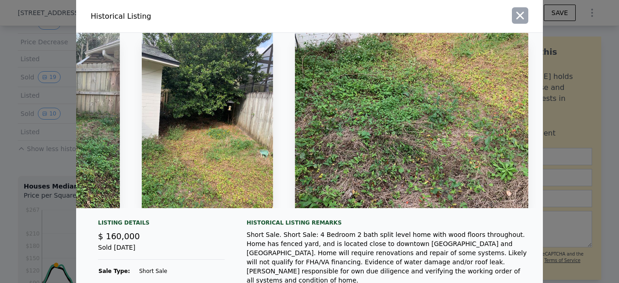 This screenshot has width=619, height=283. Describe the element at coordinates (198, 16) in the screenshot. I see `div: Historical Listing` at that location.